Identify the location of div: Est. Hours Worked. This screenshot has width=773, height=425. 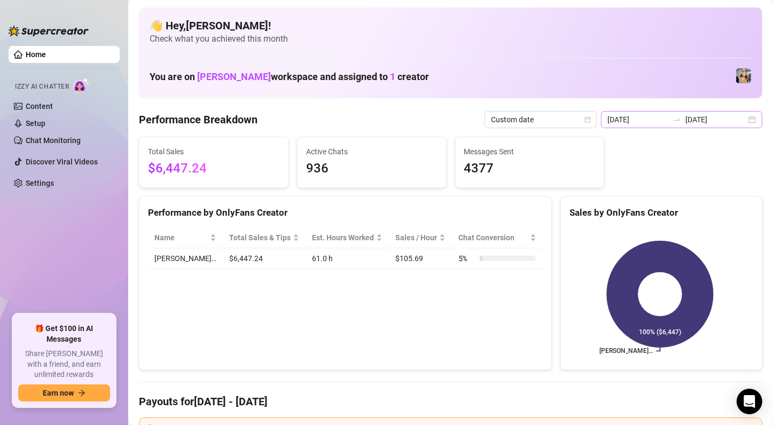
(343, 238).